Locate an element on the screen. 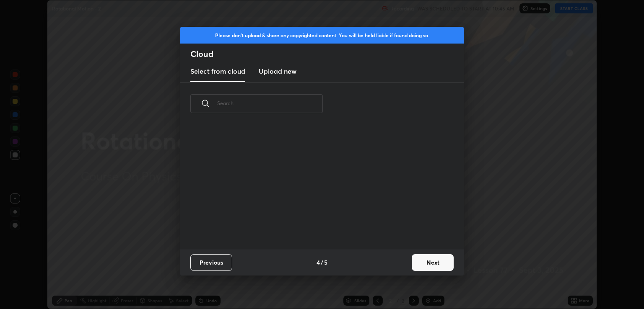  input: Search is located at coordinates (270, 103).